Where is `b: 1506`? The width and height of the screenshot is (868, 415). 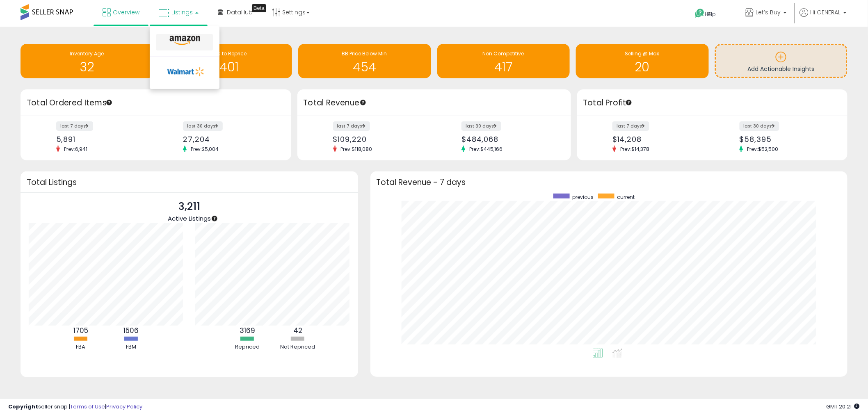 b: 1506 is located at coordinates (131, 330).